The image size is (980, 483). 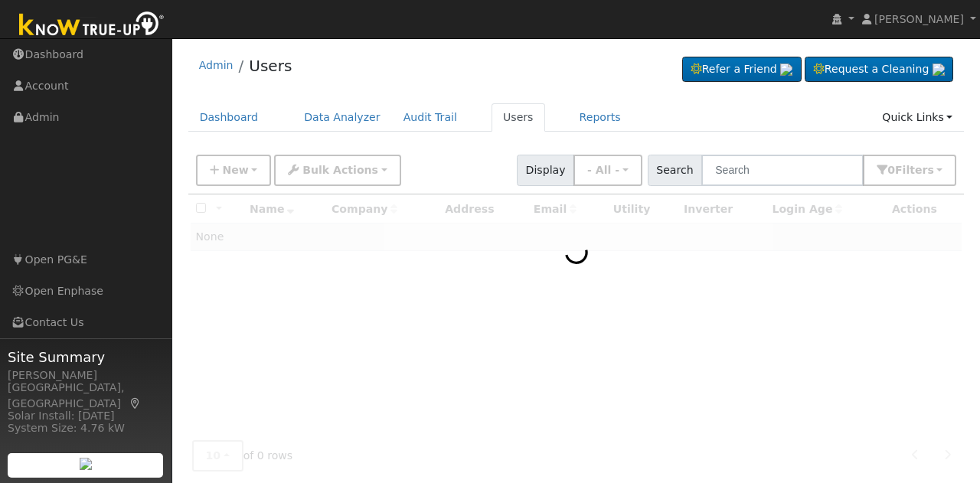 I want to click on button: 0Filters, so click(x=909, y=170).